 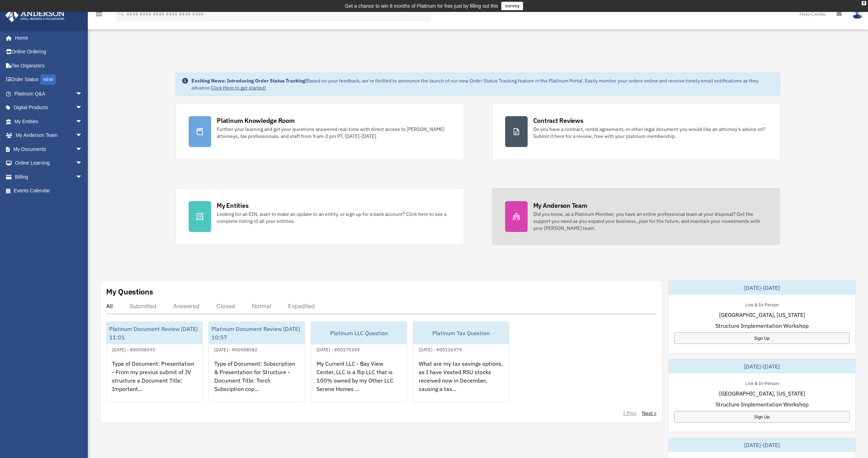 I want to click on div: Type of Document: Presentation - From my previus submit of JV structure a Document Title: Importa..., so click(x=154, y=381).